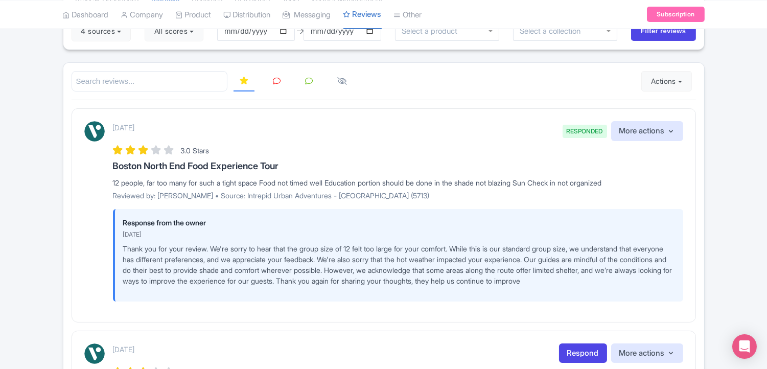 The image size is (767, 369). What do you see at coordinates (150, 81) in the screenshot?
I see `input: Search reviews...` at bounding box center [150, 81].